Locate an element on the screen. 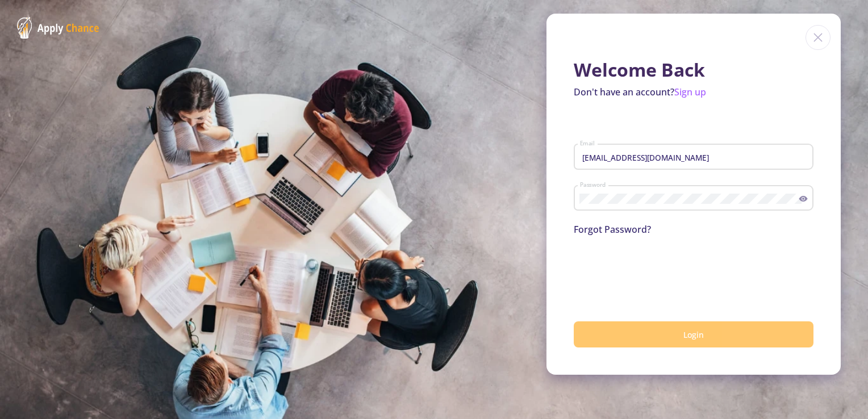  p: Don't have an account? is located at coordinates (693, 92).